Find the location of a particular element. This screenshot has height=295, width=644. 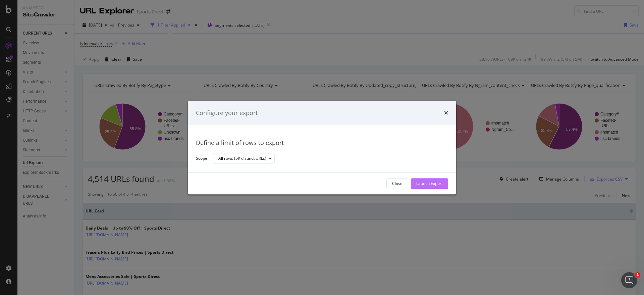

label: Scope is located at coordinates (202, 159).